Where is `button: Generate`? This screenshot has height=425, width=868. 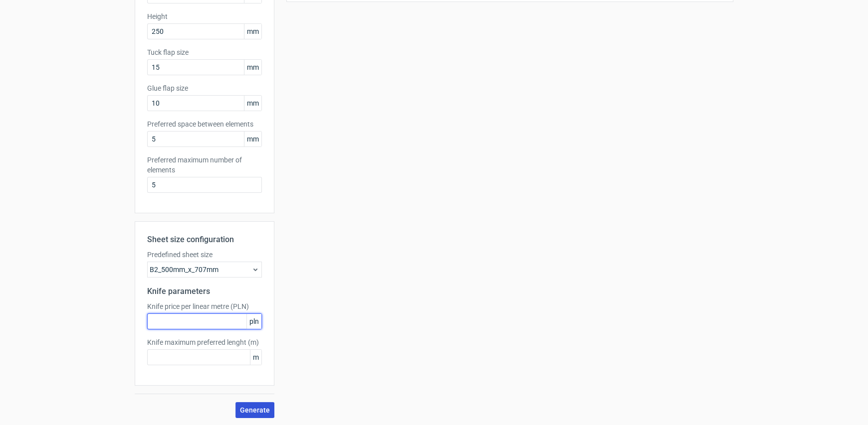 button: Generate is located at coordinates (254, 410).